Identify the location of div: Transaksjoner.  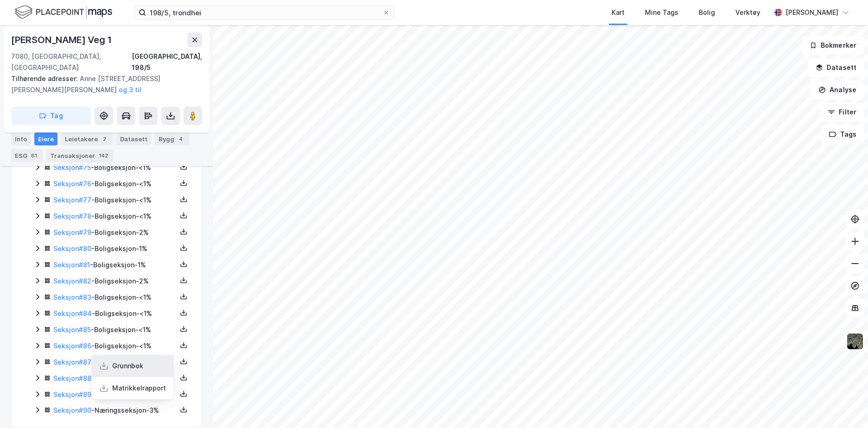
(80, 155).